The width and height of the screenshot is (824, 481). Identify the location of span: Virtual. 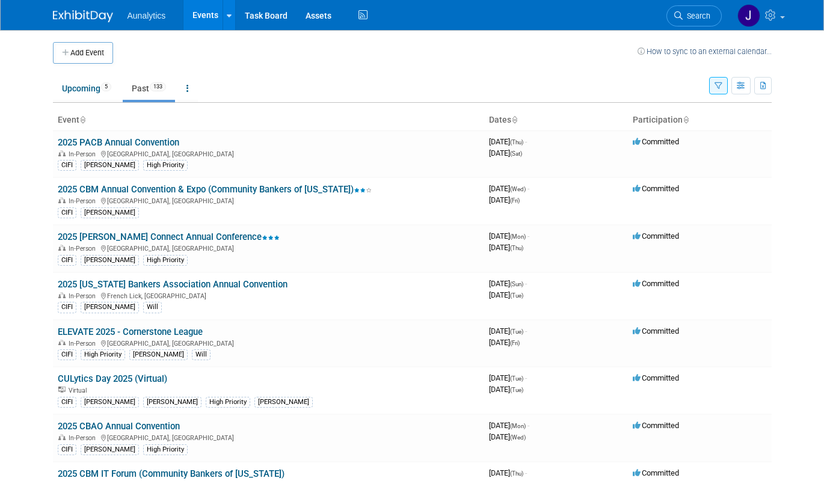
(79, 390).